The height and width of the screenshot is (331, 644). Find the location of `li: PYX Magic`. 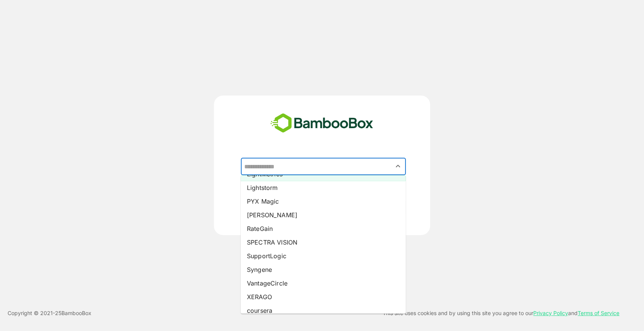

li: PYX Magic is located at coordinates (323, 201).